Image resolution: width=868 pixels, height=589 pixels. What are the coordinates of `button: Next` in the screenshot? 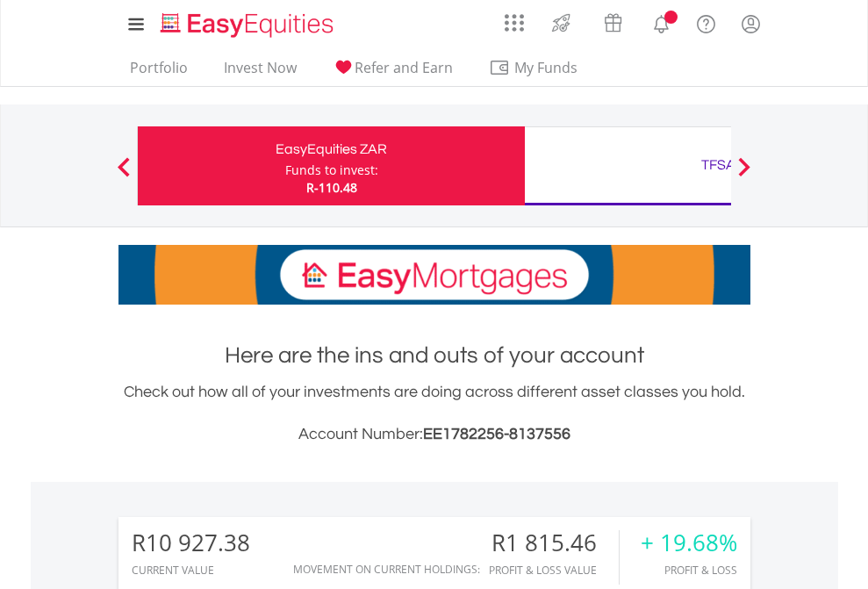 It's located at (744, 175).